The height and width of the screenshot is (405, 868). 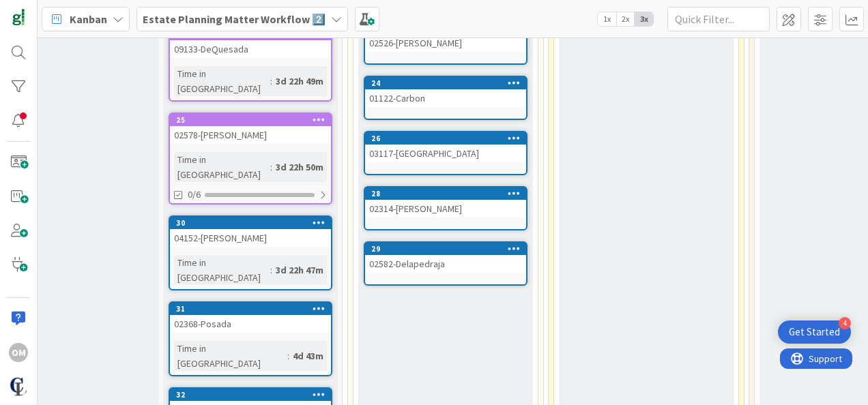 What do you see at coordinates (19, 387) in the screenshot?
I see `img: avatar` at bounding box center [19, 387].